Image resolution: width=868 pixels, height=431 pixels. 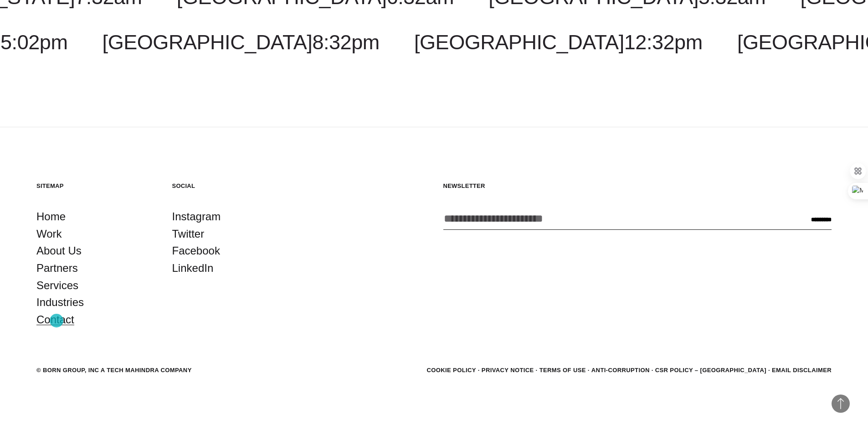 What do you see at coordinates (188, 234) in the screenshot?
I see `a: Twitter` at bounding box center [188, 234].